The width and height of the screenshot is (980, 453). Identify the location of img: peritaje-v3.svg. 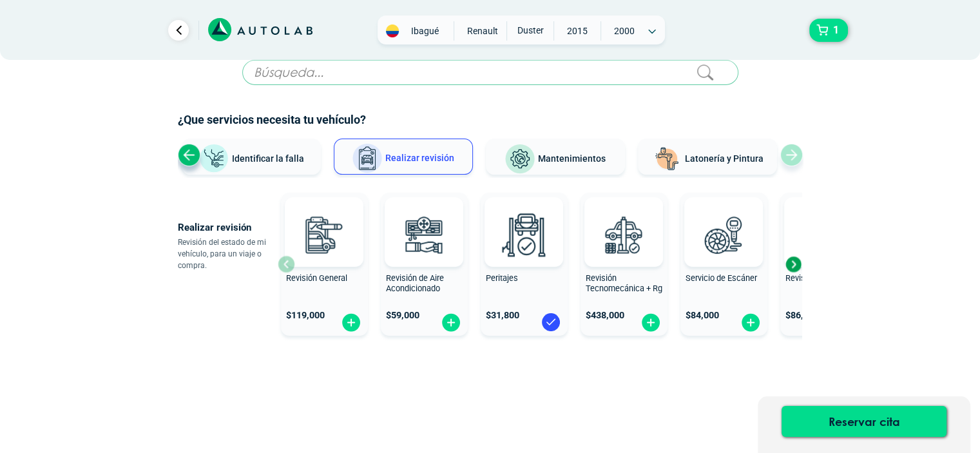
(524, 235).